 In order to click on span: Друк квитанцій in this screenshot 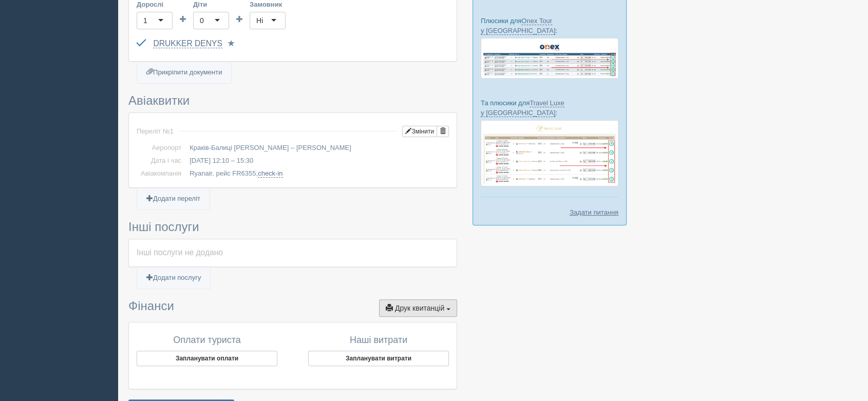, I will do `click(420, 308)`.